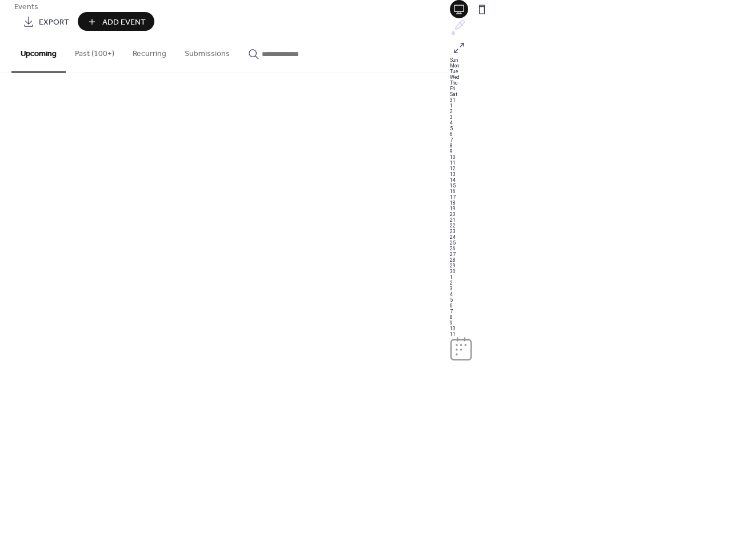 This screenshot has height=560, width=750. What do you see at coordinates (149, 51) in the screenshot?
I see `button: Recurring` at bounding box center [149, 51].